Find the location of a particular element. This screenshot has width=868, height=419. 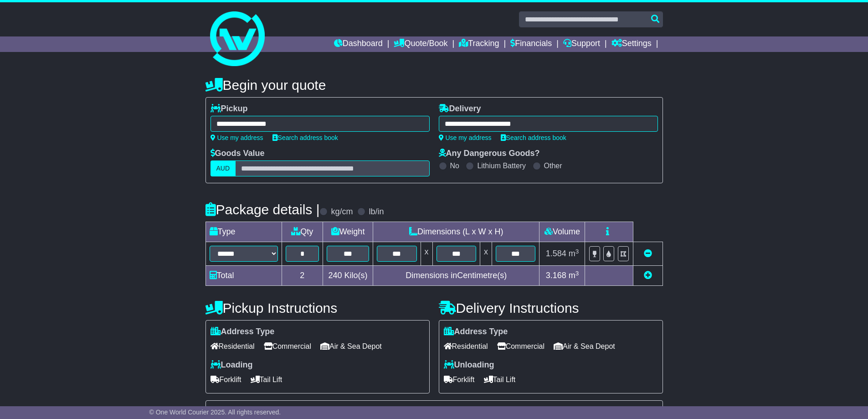

a: Add new item is located at coordinates (648, 276).